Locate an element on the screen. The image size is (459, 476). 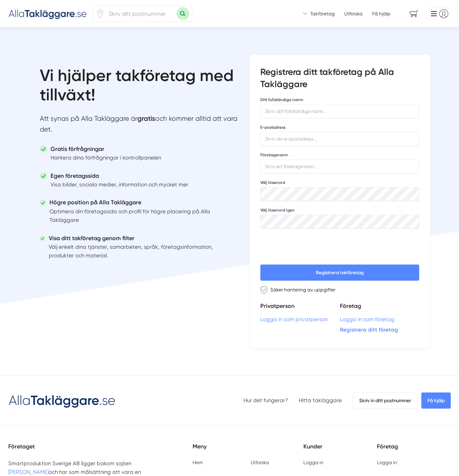
a: Hem is located at coordinates (198, 463).